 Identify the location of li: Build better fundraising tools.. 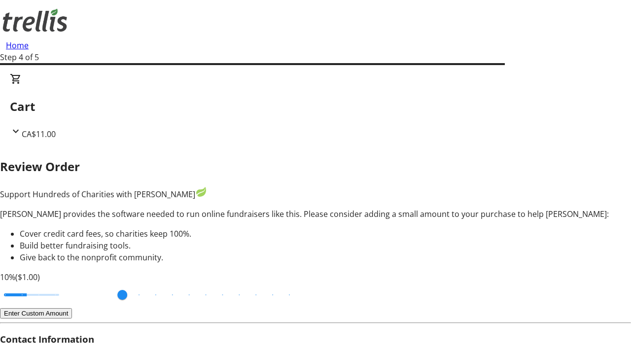
(326, 246).